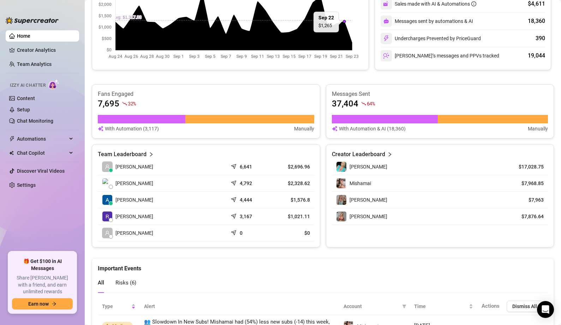 This screenshot has width=561, height=325. What do you see at coordinates (108, 104) in the screenshot?
I see `article: 7,695` at bounding box center [108, 104].